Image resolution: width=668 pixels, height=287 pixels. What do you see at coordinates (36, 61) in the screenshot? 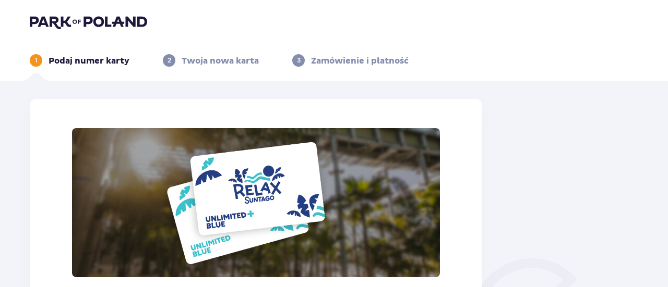
I see `p: 1` at bounding box center [36, 61].